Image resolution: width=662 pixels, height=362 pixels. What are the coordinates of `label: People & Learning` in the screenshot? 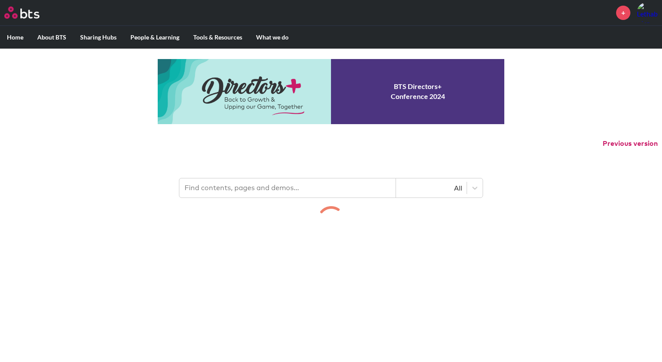 It's located at (155, 37).